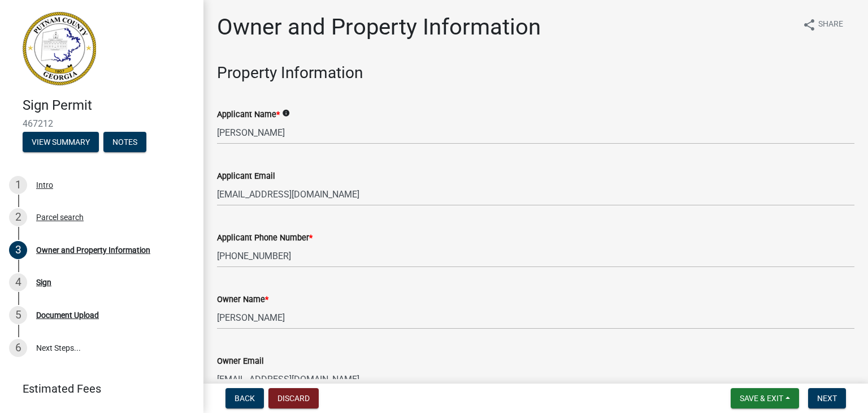  I want to click on label: Applicant Email, so click(246, 176).